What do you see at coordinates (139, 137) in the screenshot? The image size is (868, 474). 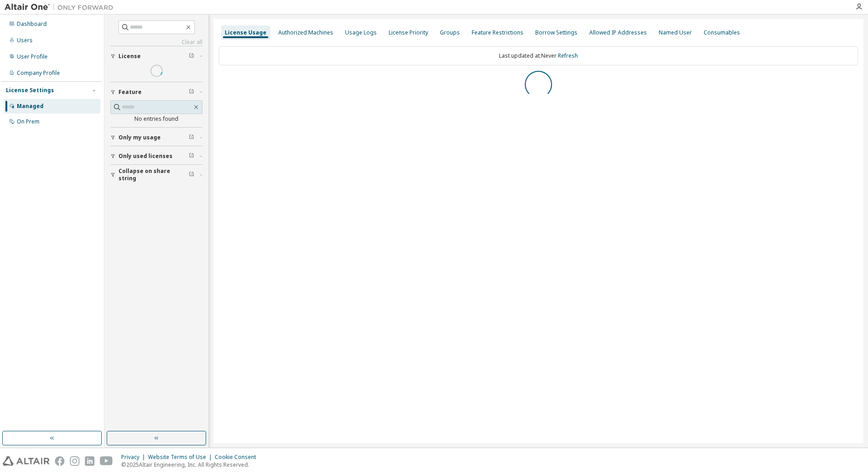 I see `span: Only my usage` at bounding box center [139, 137].